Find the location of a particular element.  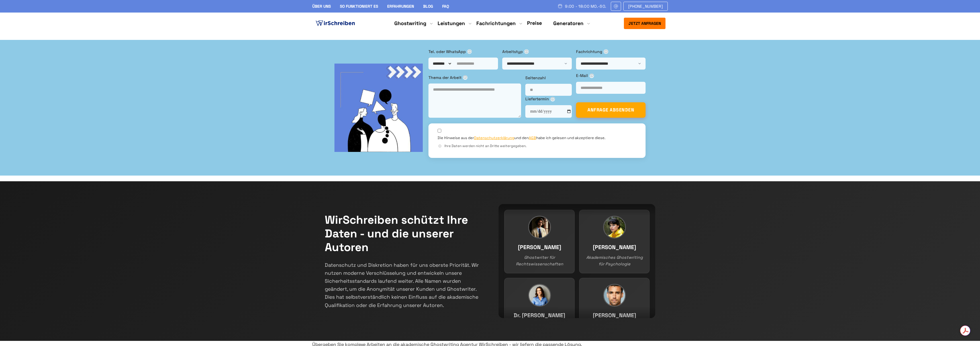

button: Jetzt anfragen is located at coordinates (645, 23).